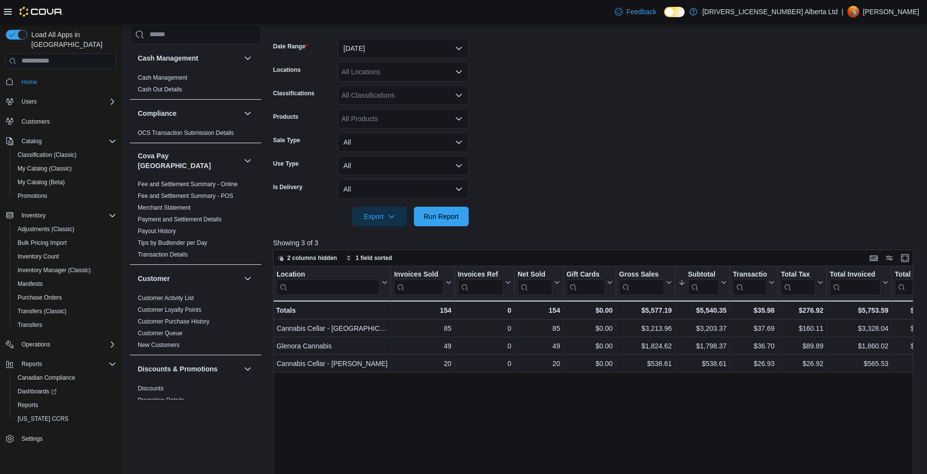 This screenshot has width=927, height=474. I want to click on div: $36.70, so click(754, 346).